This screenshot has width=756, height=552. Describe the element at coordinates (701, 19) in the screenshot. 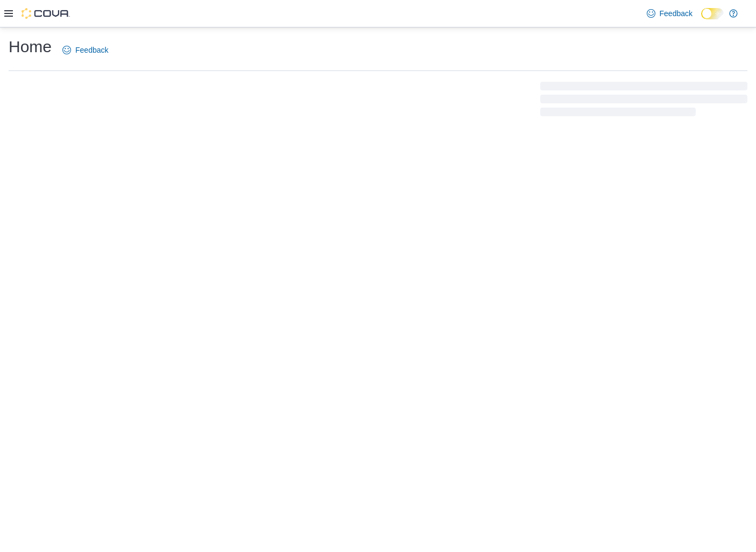

I see `span: Dark Mode` at that location.